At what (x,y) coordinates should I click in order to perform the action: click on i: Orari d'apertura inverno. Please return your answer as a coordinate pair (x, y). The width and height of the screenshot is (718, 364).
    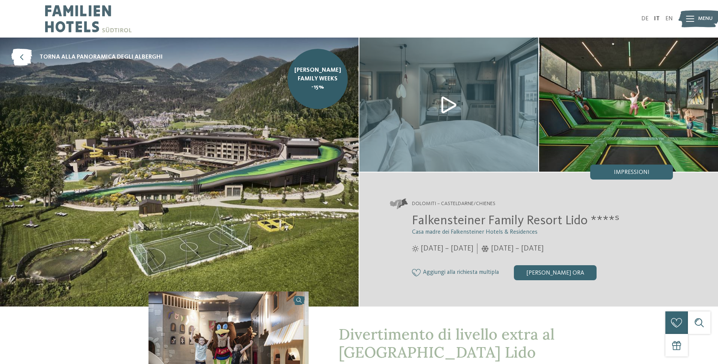
    Looking at the image, I should click on (485, 249).